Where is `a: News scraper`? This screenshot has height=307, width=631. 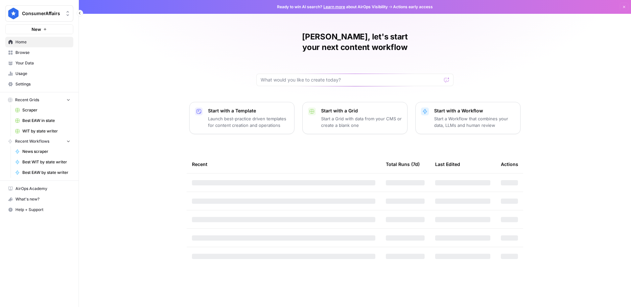 a: News scraper is located at coordinates (43, 152).